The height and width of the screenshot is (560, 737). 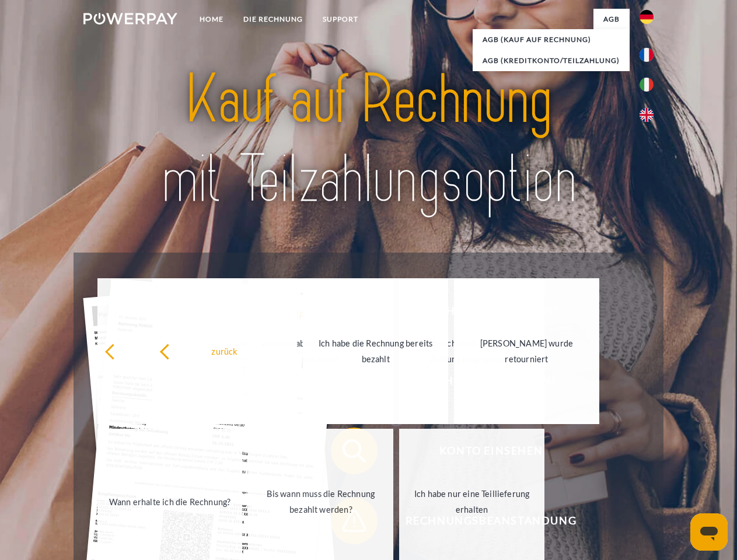 I want to click on div: Ich habe die Rechnung bereits bezahlt, so click(x=376, y=351).